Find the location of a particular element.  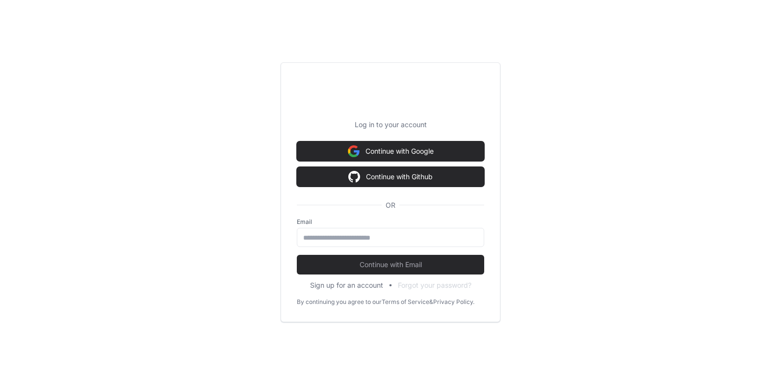

p: Log in to your account is located at coordinates (391, 125).